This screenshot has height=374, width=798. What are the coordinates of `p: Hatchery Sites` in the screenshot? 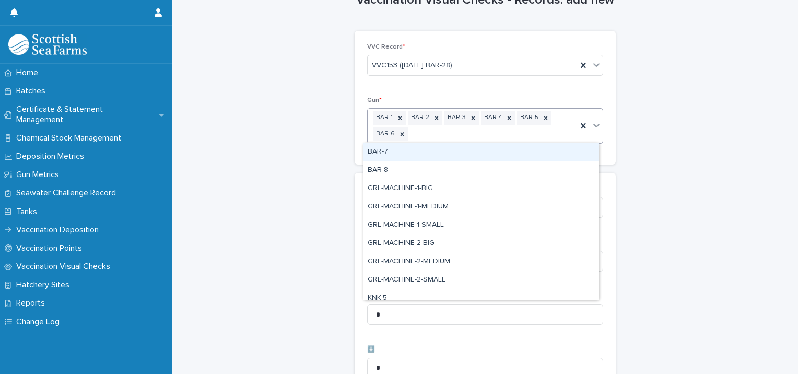 It's located at (45, 285).